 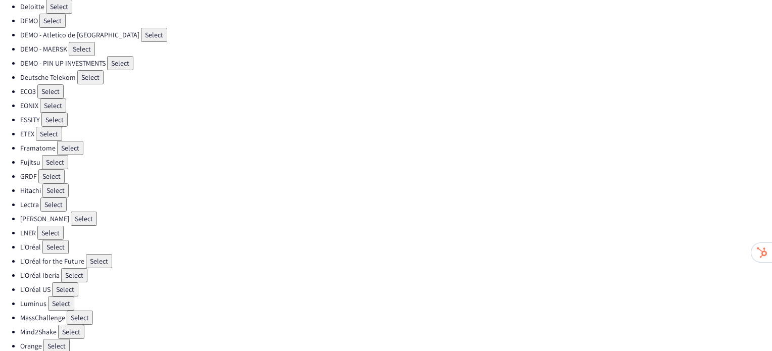 What do you see at coordinates (747, 327) in the screenshot?
I see `div: Chat Widget` at bounding box center [747, 327].